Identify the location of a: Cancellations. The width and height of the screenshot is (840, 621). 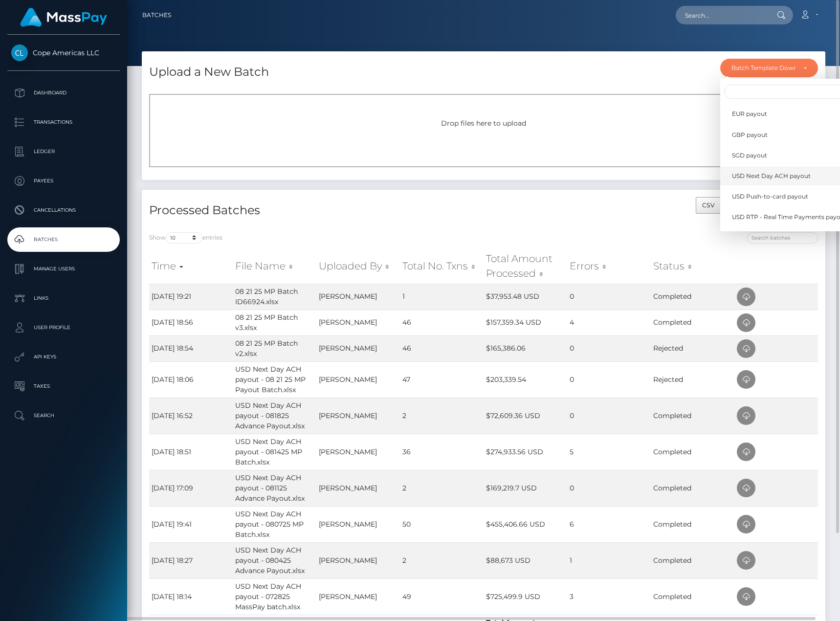
(63, 210).